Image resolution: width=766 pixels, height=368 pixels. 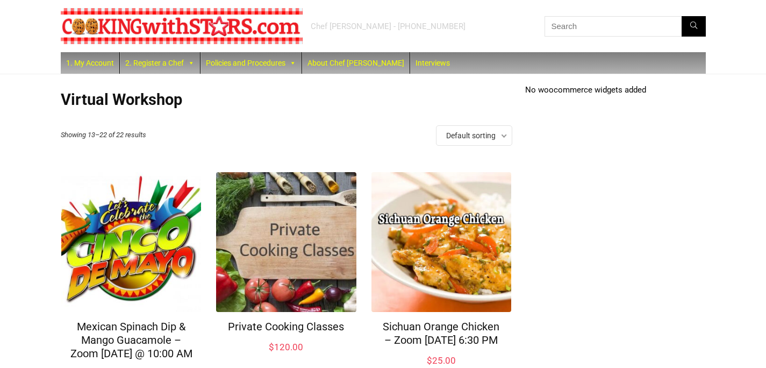 I want to click on a: Policies and Procedures, so click(x=251, y=63).